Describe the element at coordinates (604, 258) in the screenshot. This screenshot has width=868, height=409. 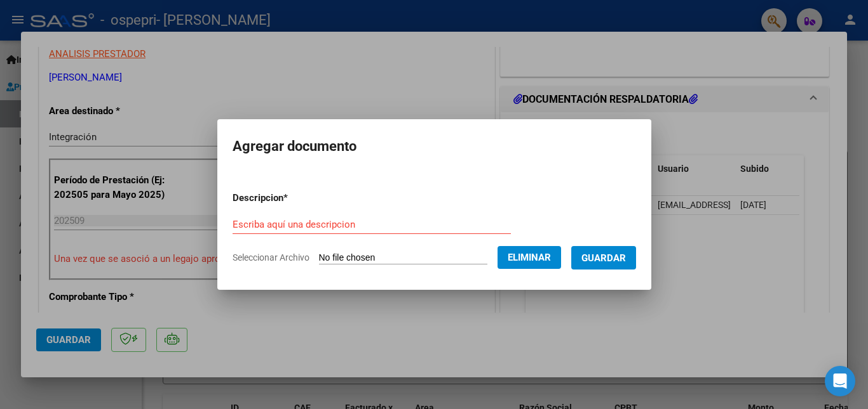
I see `button: Guardar` at that location.